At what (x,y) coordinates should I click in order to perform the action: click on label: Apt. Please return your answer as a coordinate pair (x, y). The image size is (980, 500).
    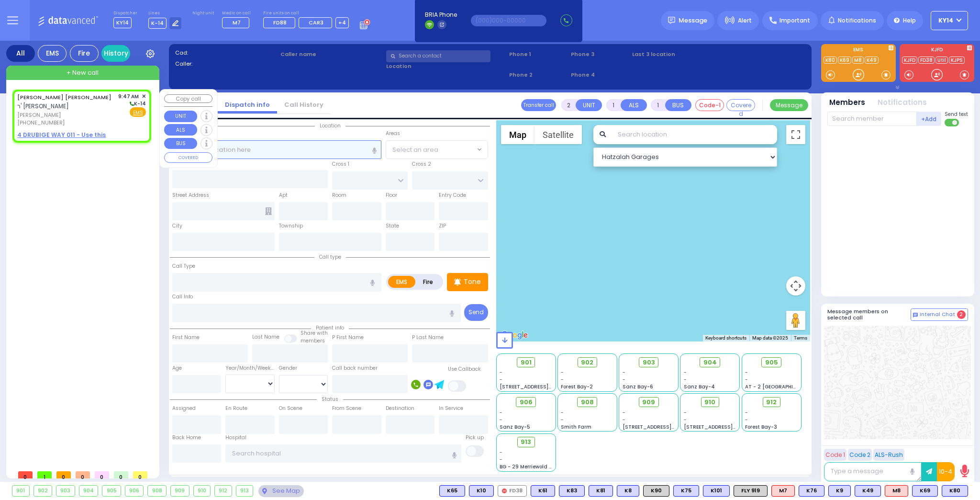
    Looking at the image, I should click on (283, 195).